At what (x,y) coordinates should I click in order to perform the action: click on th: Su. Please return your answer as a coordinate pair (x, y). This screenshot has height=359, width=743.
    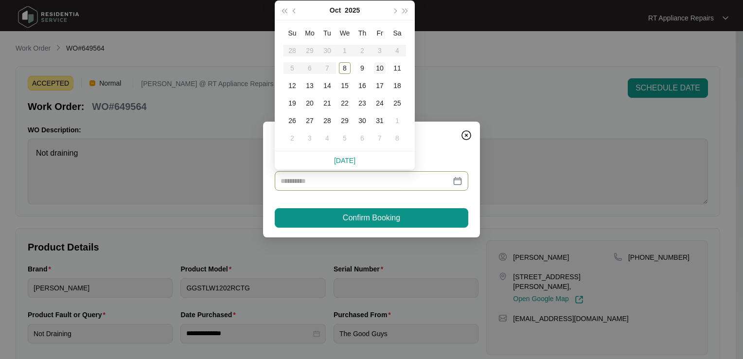
    Looking at the image, I should click on (292, 33).